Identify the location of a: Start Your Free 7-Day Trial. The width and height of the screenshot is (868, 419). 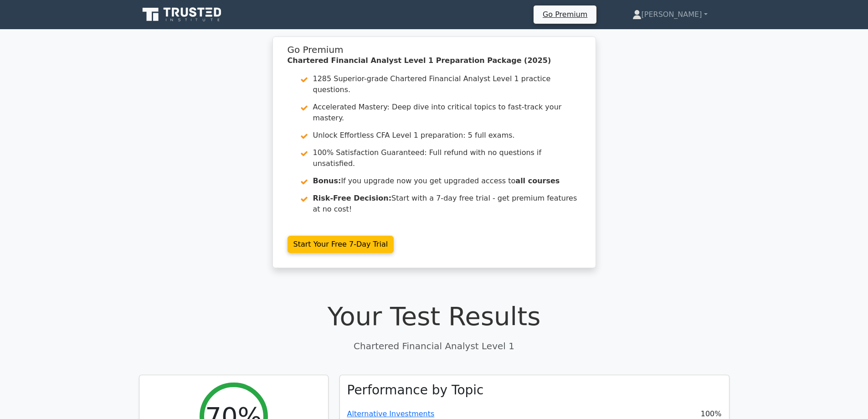
(341, 245).